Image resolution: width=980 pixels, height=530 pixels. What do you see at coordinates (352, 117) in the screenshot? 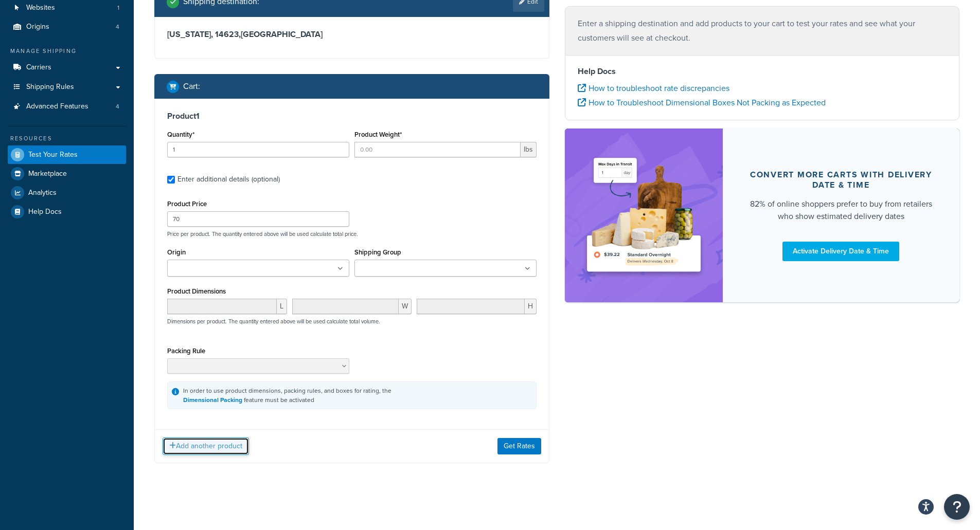
I see `h3: Product 1` at bounding box center [352, 117].